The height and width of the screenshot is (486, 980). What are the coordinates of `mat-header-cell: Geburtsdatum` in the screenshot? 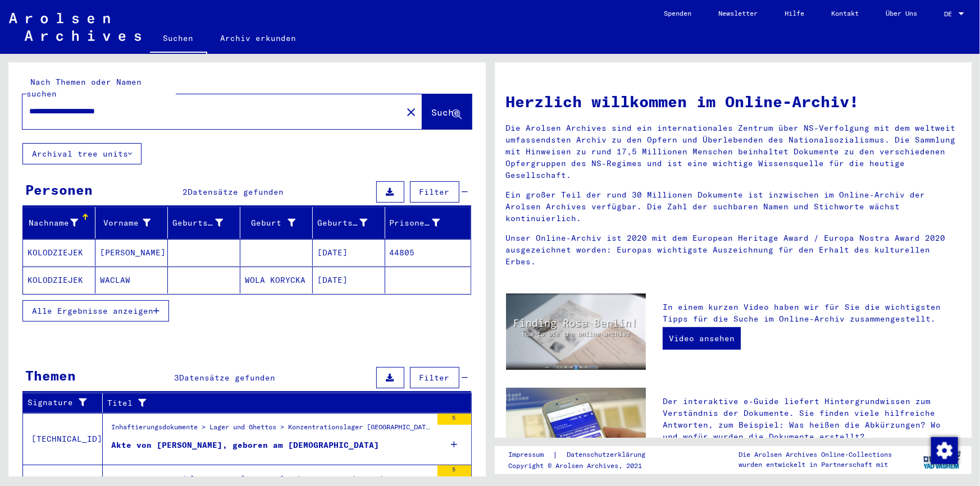 It's located at (349, 223).